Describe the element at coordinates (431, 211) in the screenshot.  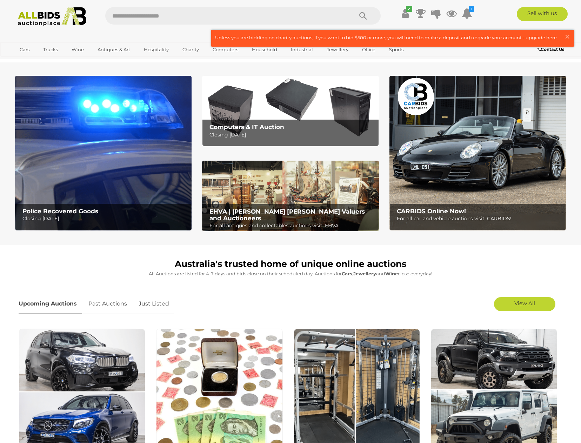
I see `b: CARBIDS Online Now!` at that location.